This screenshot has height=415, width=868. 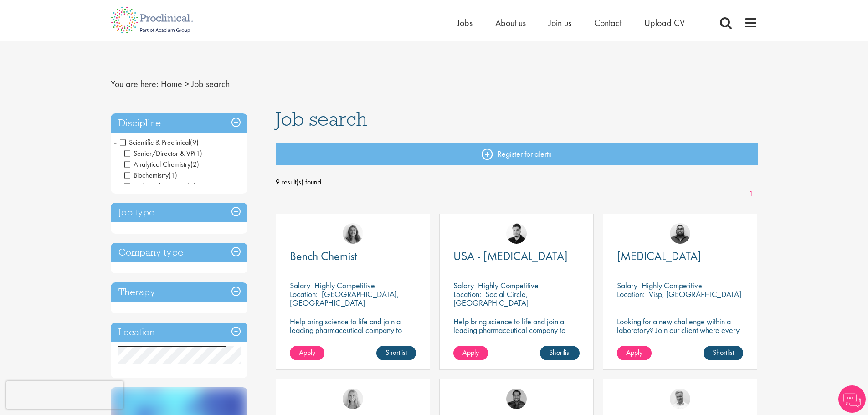 I want to click on h3: Location, so click(x=179, y=332).